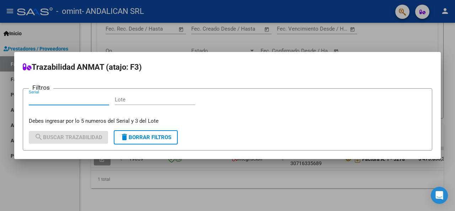  I want to click on span: Borrar Filtros, so click(146, 137).